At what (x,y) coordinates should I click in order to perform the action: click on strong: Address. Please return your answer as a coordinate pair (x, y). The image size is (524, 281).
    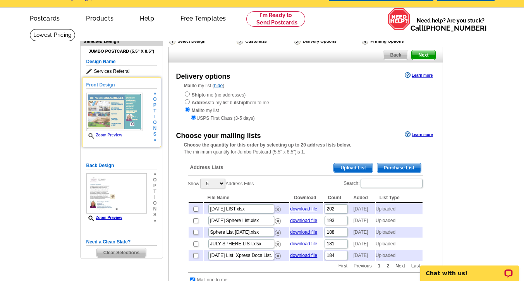
    Looking at the image, I should click on (201, 103).